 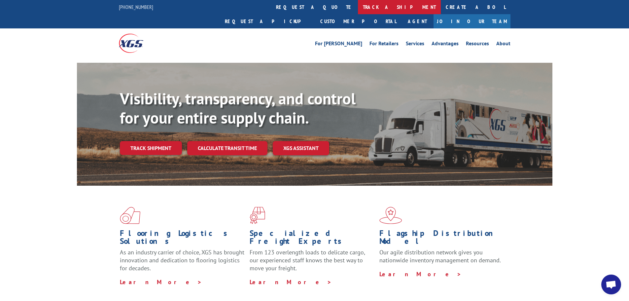 What do you see at coordinates (257, 215) in the screenshot?
I see `img: xgs-icon-focused-on-flooring-red` at bounding box center [257, 215].